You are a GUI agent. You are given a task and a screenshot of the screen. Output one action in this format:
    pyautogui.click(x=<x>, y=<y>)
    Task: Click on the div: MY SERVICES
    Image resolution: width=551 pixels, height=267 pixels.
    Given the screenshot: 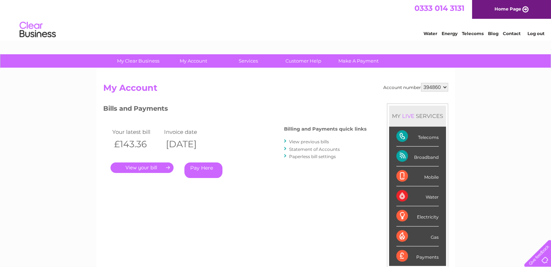 What is the action you would take?
    pyautogui.click(x=417, y=116)
    